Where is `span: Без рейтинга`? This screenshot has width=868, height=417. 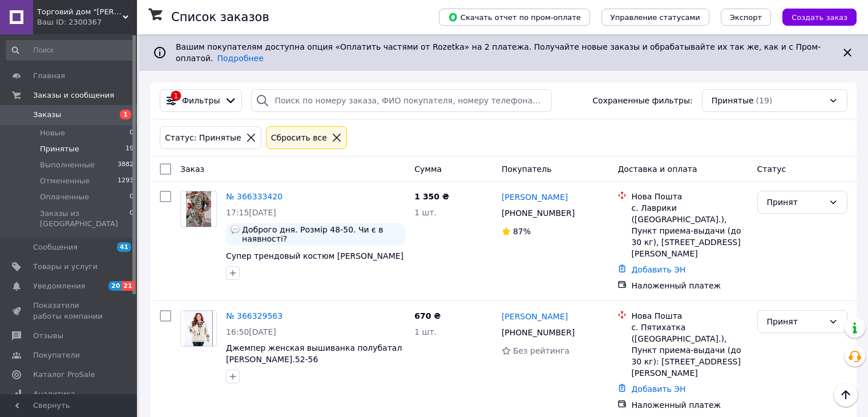 span: Без рейтинга is located at coordinates (541, 350).